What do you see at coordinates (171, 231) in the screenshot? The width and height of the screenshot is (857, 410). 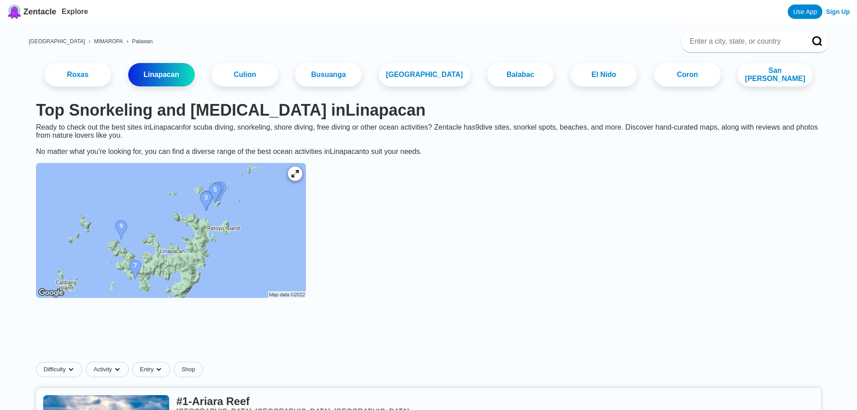 I see `a: Linapacan dive site map` at bounding box center [171, 231].